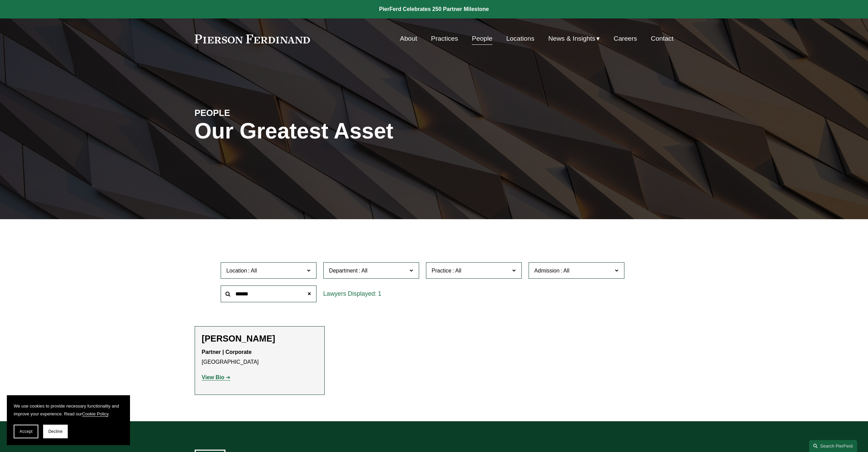 The height and width of the screenshot is (452, 868). Describe the element at coordinates (442, 270) in the screenshot. I see `span: Practice` at that location.